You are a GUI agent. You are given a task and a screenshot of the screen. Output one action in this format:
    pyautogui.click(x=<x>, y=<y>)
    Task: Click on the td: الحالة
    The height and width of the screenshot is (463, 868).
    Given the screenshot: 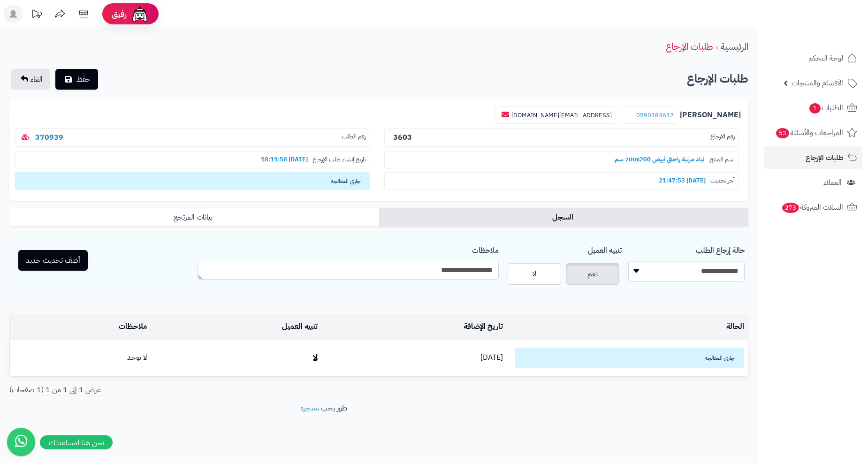 What is the action you would take?
    pyautogui.click(x=627, y=326)
    